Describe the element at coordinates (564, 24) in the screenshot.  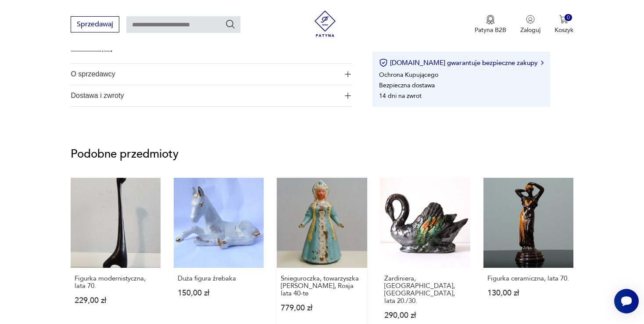
I see `button: 0Koszyk` at that location.